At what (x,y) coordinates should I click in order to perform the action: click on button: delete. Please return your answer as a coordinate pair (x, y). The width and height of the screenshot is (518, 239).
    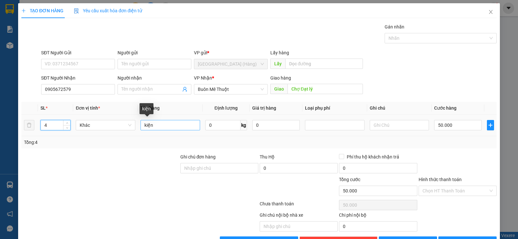
    Looking at the image, I should click on (29, 125).